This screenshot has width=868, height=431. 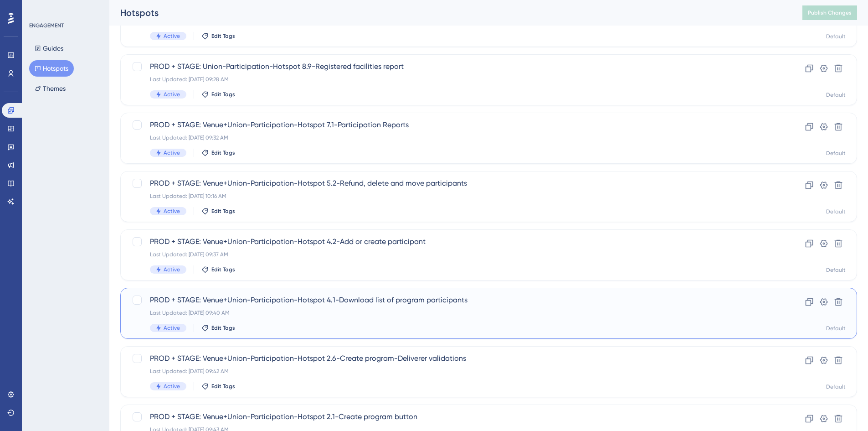 What do you see at coordinates (830, 13) in the screenshot?
I see `button: Publish Changes` at bounding box center [830, 13].